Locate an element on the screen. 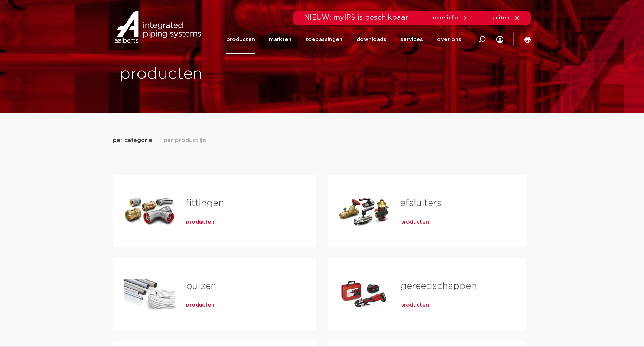 Image resolution: width=644 pixels, height=347 pixels. a: toepassingen is located at coordinates (324, 39).